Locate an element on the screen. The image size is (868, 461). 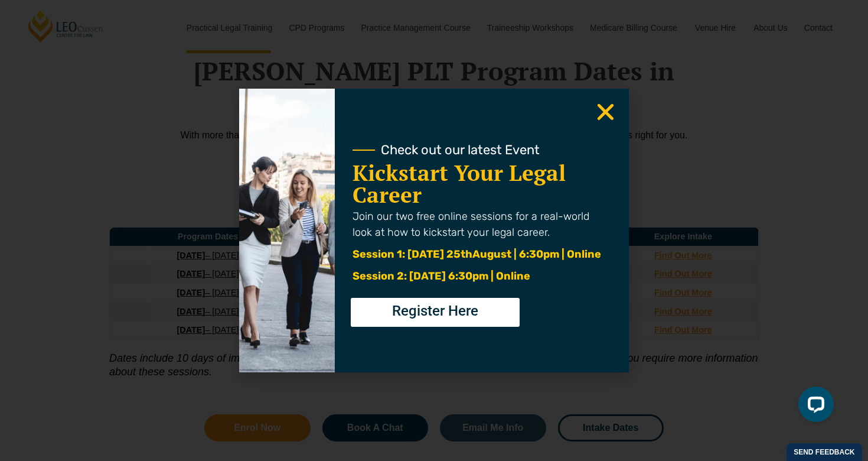
button: Open LiveChat chat widget is located at coordinates (27, 23).